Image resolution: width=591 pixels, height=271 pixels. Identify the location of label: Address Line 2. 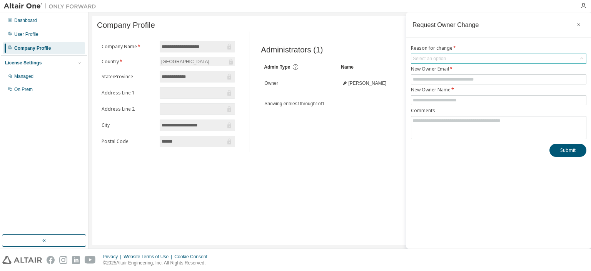
(128, 109).